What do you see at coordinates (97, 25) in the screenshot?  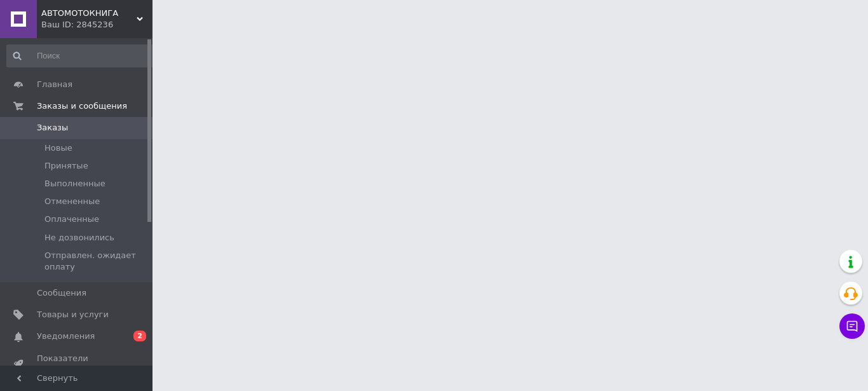 I see `div: Ваш ID: 2845236` at bounding box center [97, 25].